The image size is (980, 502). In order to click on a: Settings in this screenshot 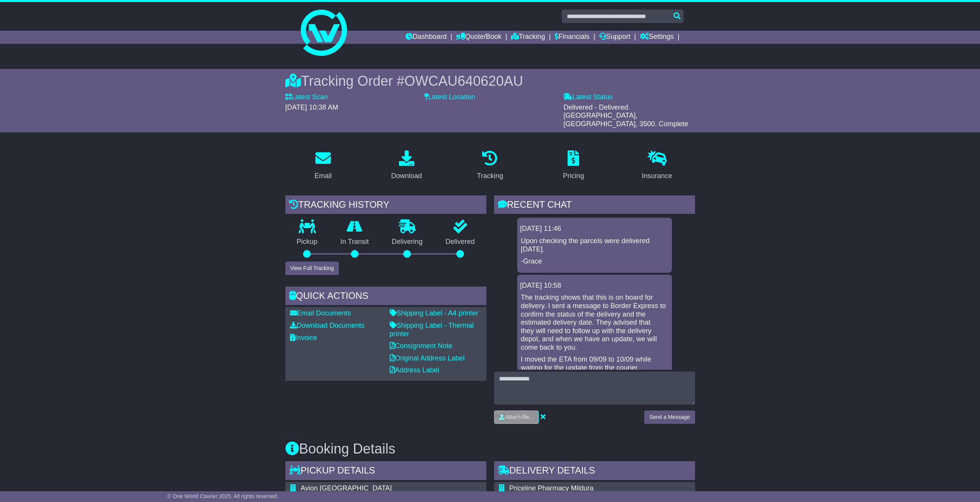, I will do `click(657, 37)`.